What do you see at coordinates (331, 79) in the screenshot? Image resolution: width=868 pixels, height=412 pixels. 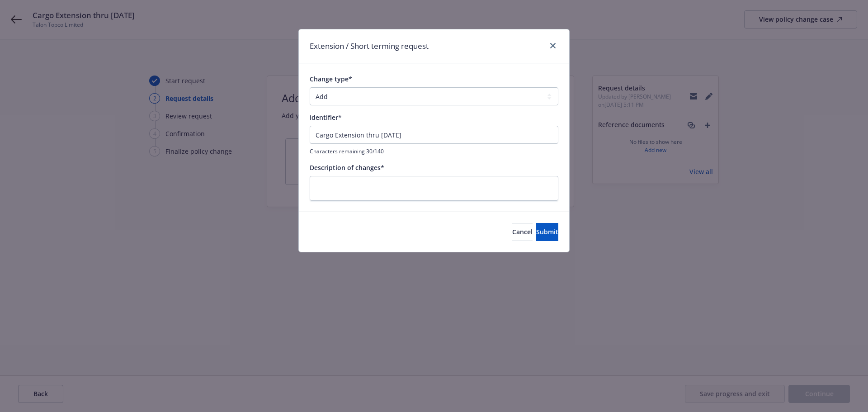 I see `span: Change type*` at bounding box center [331, 79].